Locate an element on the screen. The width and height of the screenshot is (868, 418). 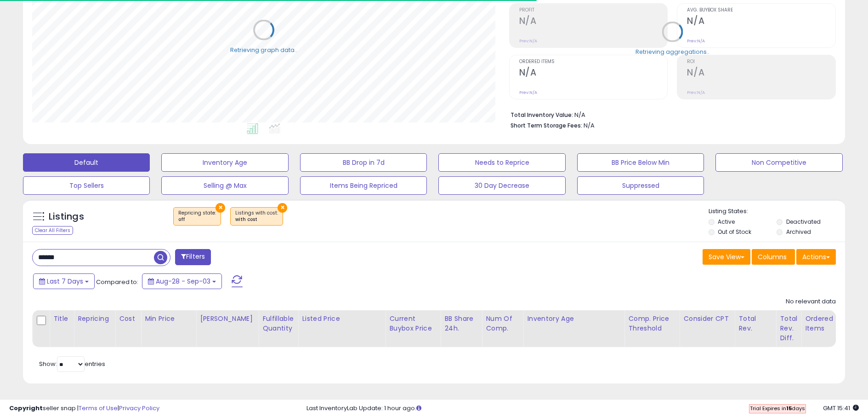
button: Suppressed is located at coordinates (641, 185).